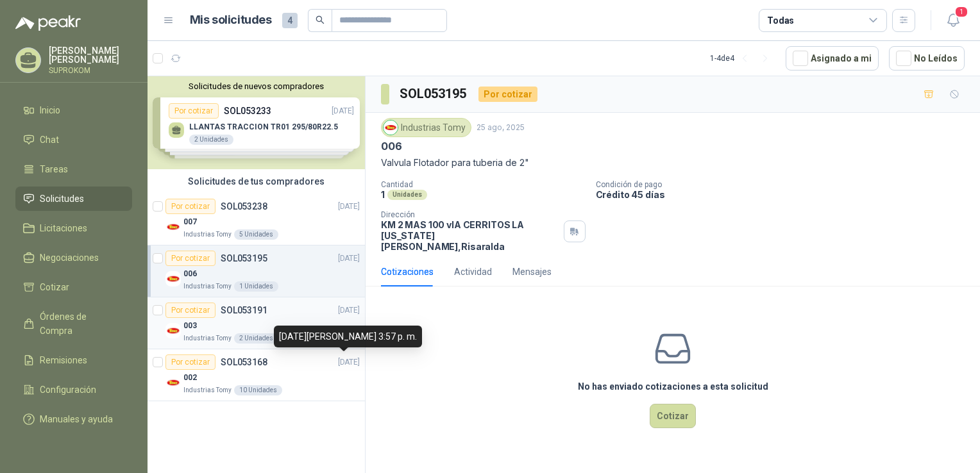 Image resolution: width=980 pixels, height=473 pixels. What do you see at coordinates (781, 20) in the screenshot?
I see `div: Todas` at bounding box center [781, 20].